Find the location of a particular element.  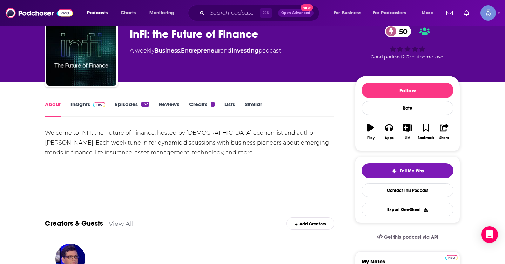

a: Creators & Guests is located at coordinates (74, 224).